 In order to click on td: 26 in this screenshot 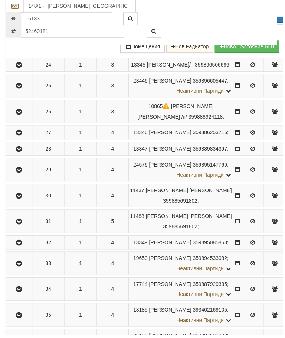, I will do `click(49, 112)`.